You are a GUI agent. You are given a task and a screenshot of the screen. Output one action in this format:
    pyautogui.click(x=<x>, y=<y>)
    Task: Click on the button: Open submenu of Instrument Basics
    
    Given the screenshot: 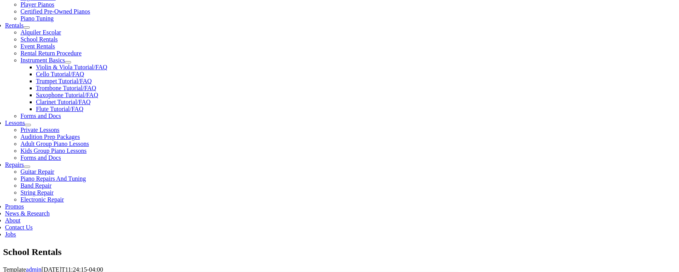 What is the action you would take?
    pyautogui.click(x=68, y=62)
    